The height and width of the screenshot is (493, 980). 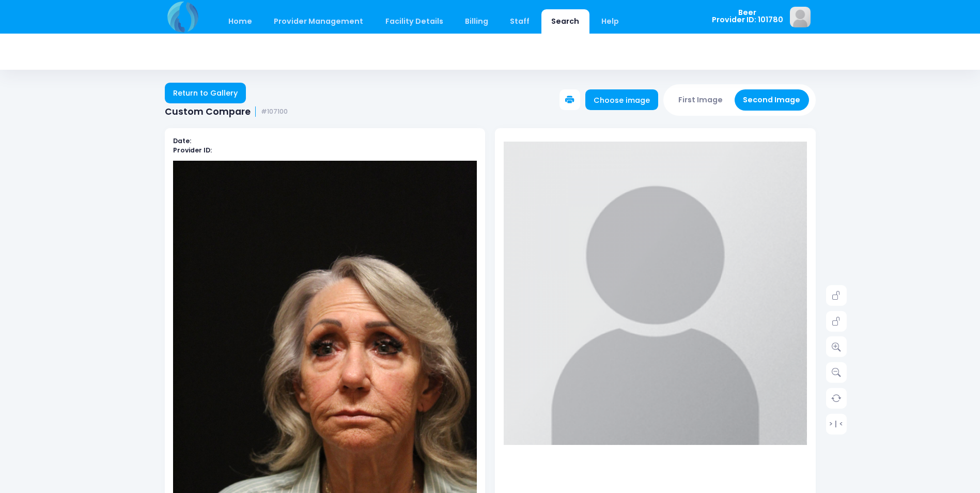 What do you see at coordinates (772, 99) in the screenshot?
I see `button: Second Image` at bounding box center [772, 99].